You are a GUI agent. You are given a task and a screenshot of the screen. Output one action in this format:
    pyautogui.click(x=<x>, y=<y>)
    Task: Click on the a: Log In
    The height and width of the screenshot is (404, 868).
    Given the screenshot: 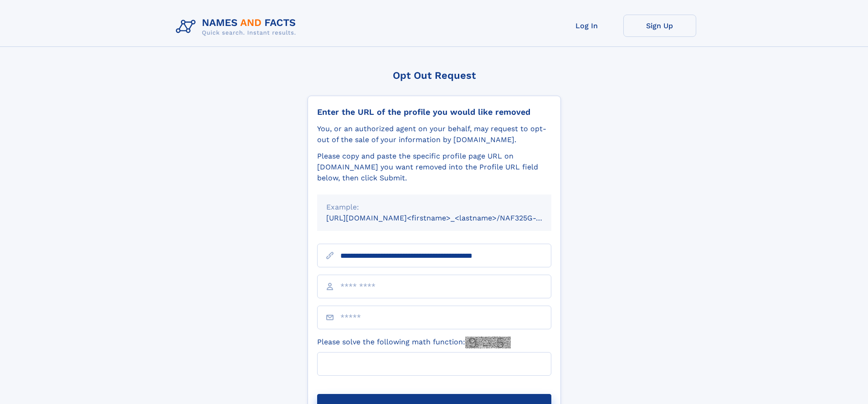 What is the action you would take?
    pyautogui.click(x=587, y=26)
    